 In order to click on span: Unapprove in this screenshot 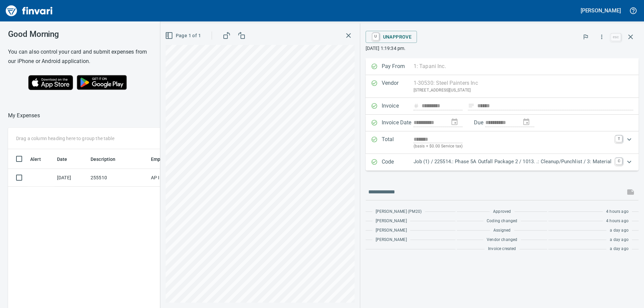, I will do `click(391, 37)`.